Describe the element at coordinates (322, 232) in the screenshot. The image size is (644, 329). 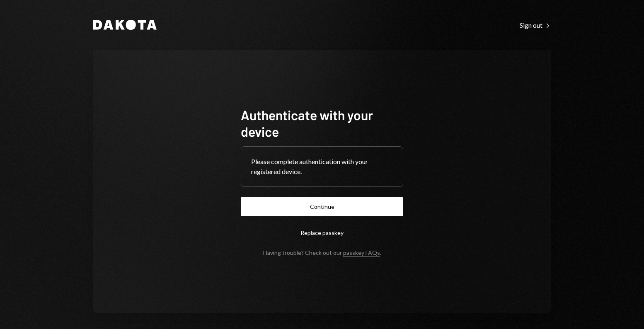
I see `button: Replace passkey` at that location.